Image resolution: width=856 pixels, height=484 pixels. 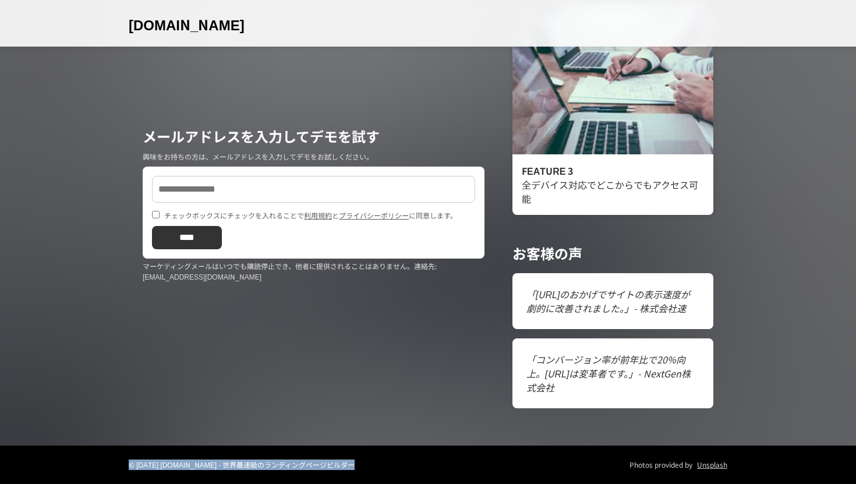 What do you see at coordinates (613, 79) in the screenshot?
I see `img: person holding pencil near laptop computer` at bounding box center [613, 79].